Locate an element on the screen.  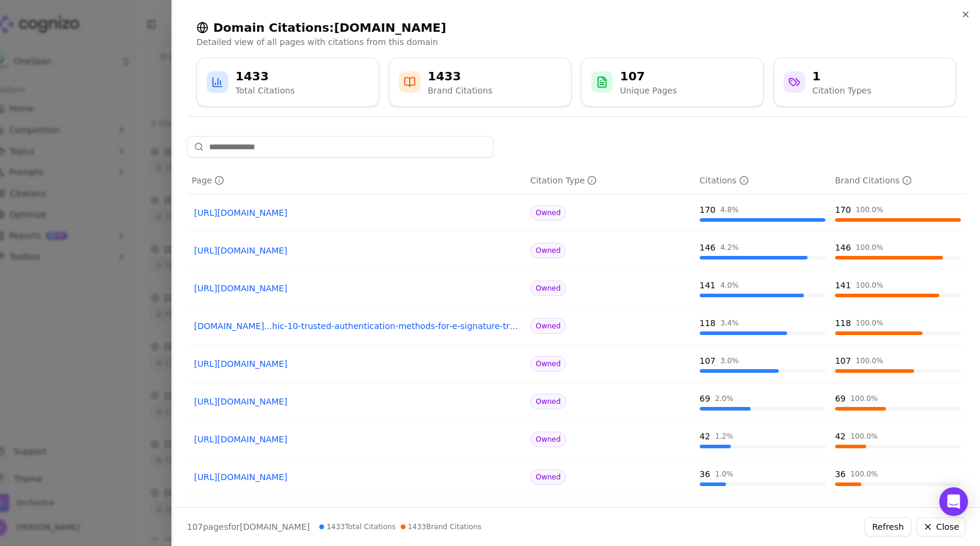
div: Unique Pages is located at coordinates (648, 91).